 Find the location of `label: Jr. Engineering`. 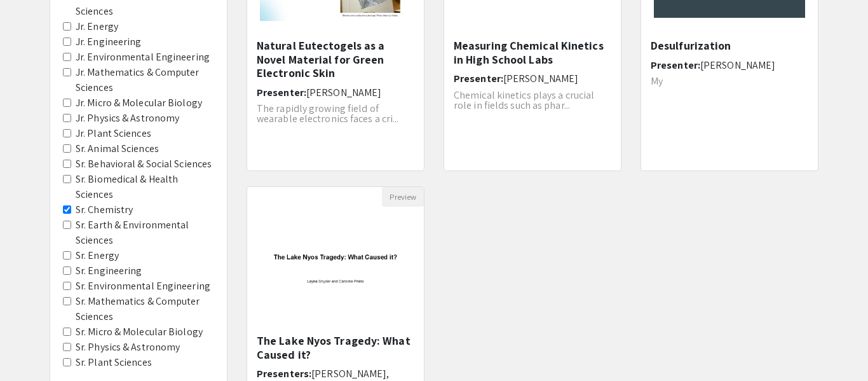

label: Jr. Engineering is located at coordinates (108, 42).